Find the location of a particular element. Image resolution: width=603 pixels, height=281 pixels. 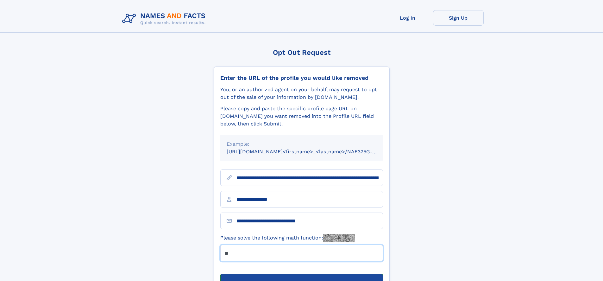

a: Log In is located at coordinates (407, 18).